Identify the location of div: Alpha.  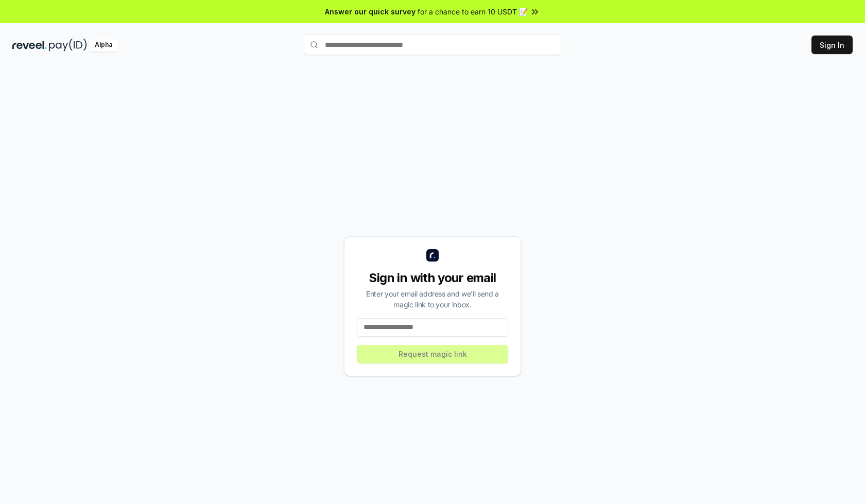
(104, 44).